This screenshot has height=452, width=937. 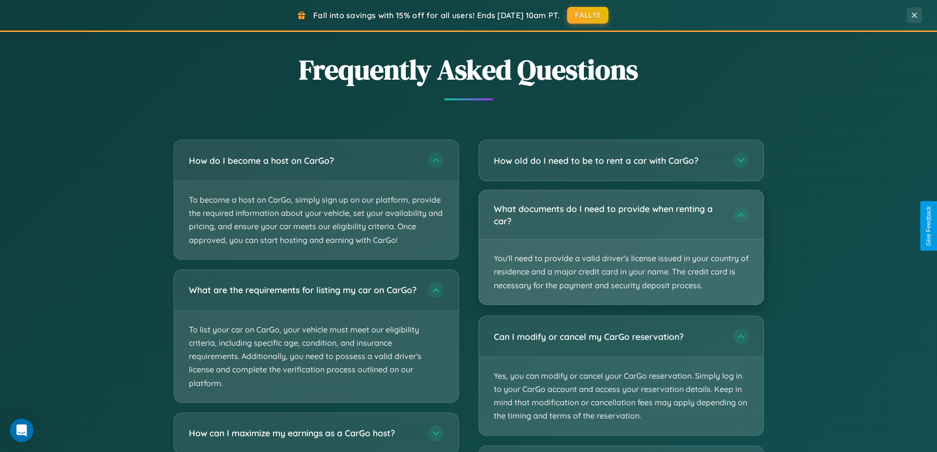 I want to click on h3: What documents do I need to provide when renting a car?, so click(x=608, y=214).